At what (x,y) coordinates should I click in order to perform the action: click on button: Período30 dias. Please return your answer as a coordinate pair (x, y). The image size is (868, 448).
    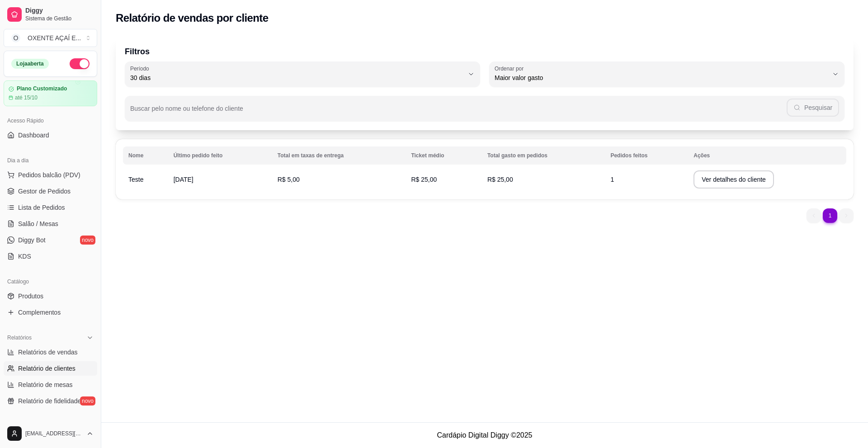
    Looking at the image, I should click on (302, 74).